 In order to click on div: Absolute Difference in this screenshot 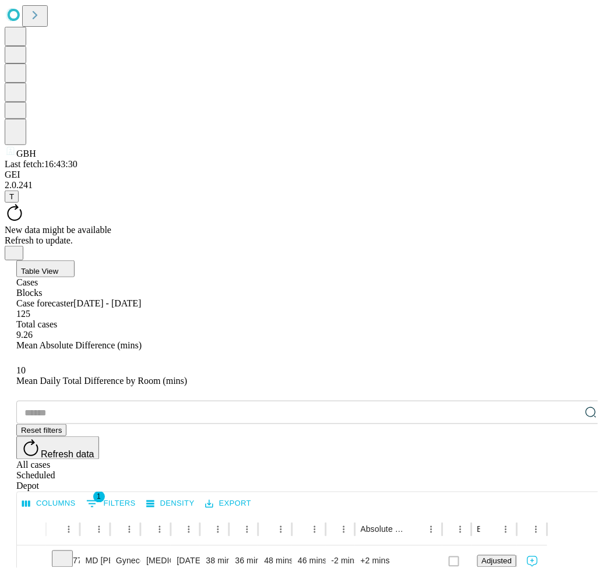, I will do `click(383, 530)`.